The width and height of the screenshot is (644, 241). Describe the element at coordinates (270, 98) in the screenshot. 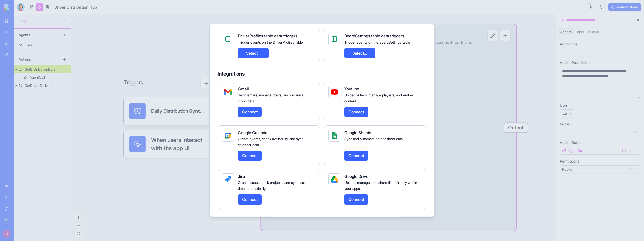

I see `span: Send emails, manage drafts, and organize inbox data.` at that location.